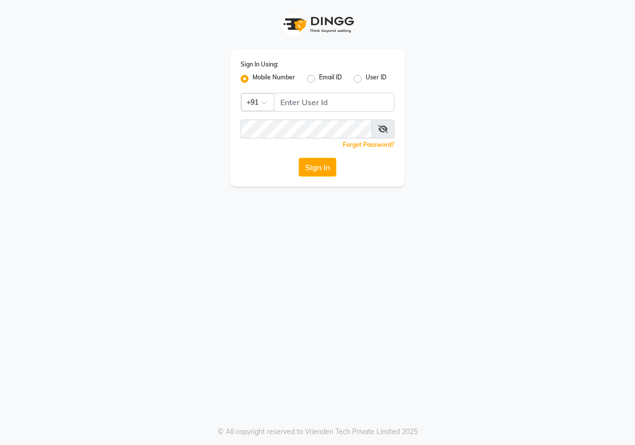 Image resolution: width=635 pixels, height=445 pixels. I want to click on label: Email ID, so click(331, 79).